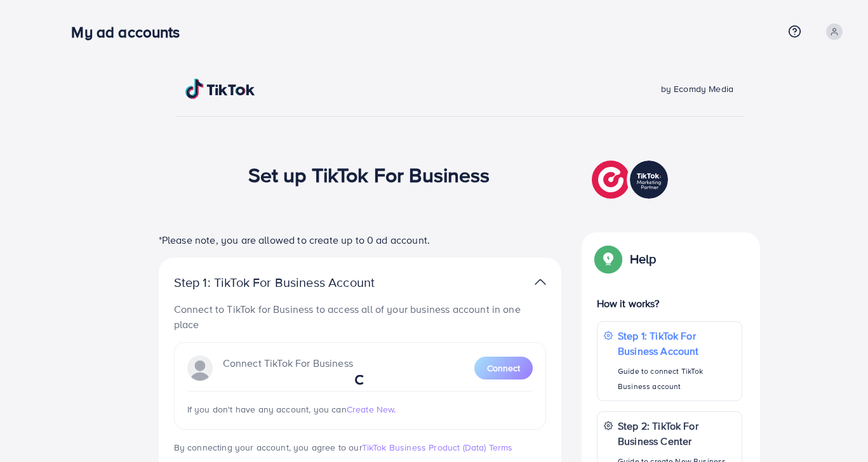  Describe the element at coordinates (670, 303) in the screenshot. I see `p: How it works?` at that location.